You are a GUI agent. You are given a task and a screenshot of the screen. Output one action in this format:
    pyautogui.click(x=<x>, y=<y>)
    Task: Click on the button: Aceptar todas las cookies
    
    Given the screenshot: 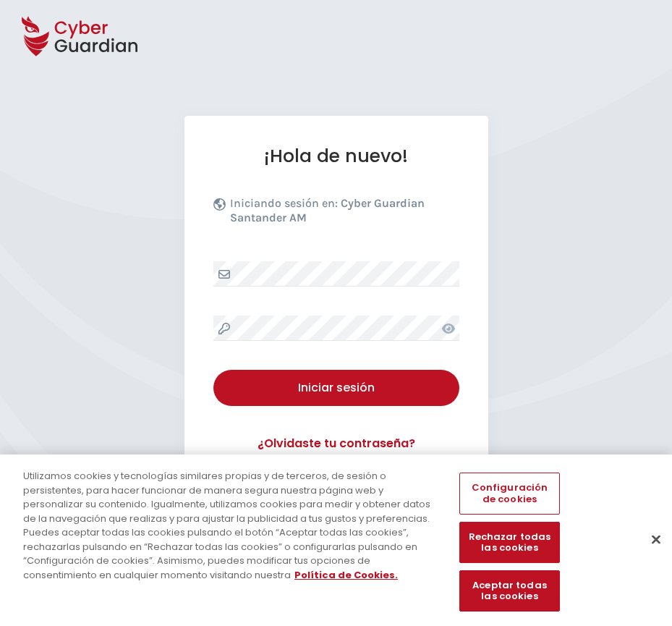 What is the action you would take?
    pyautogui.click(x=509, y=591)
    